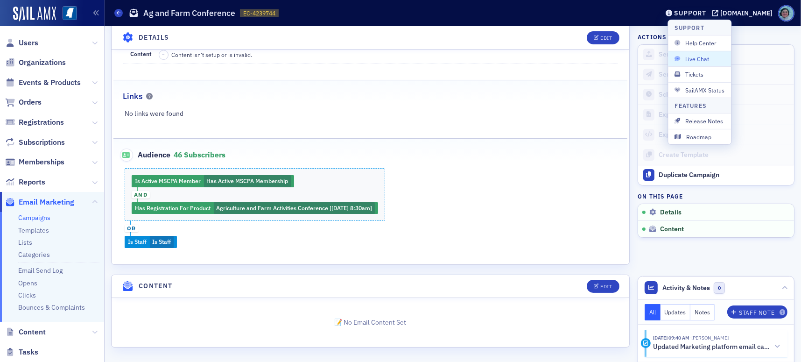 Image resolution: width=801 pixels, height=362 pixels. What do you see at coordinates (716, 175) in the screenshot?
I see `button: Duplicate Campaign` at bounding box center [716, 175].